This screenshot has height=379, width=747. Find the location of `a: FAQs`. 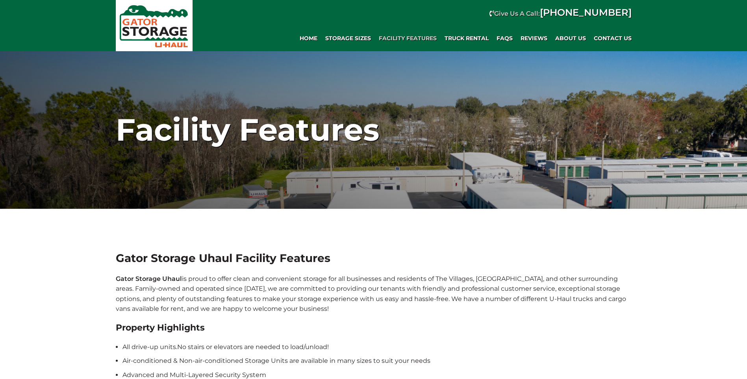

a: FAQs is located at coordinates (504, 38).